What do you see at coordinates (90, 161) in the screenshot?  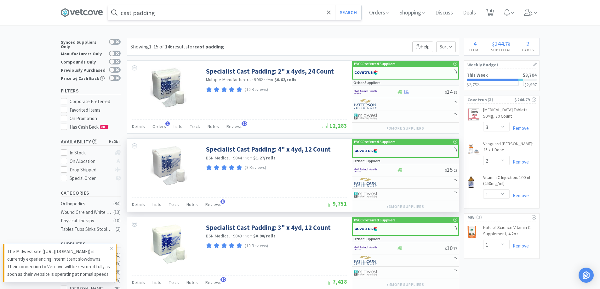 I see `div: On Allocation` at bounding box center [90, 161].